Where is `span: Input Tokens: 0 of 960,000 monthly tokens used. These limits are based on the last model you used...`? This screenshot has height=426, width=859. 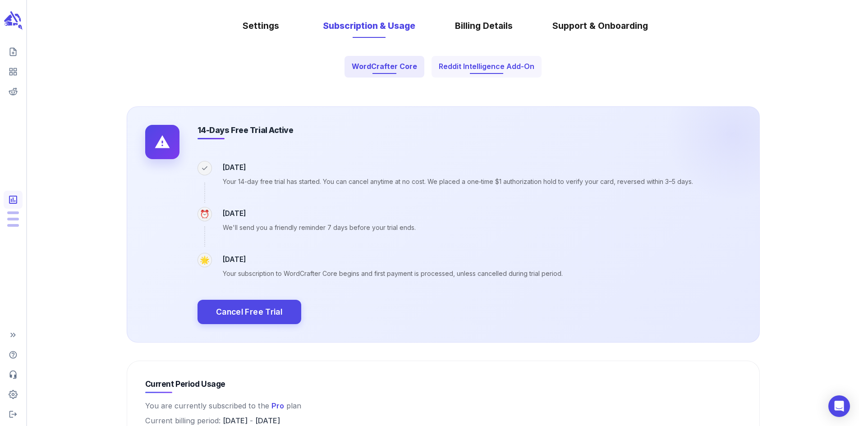 span: Input Tokens: 0 of 960,000 monthly tokens used. These limits are based on the last model you used... is located at coordinates (13, 226).